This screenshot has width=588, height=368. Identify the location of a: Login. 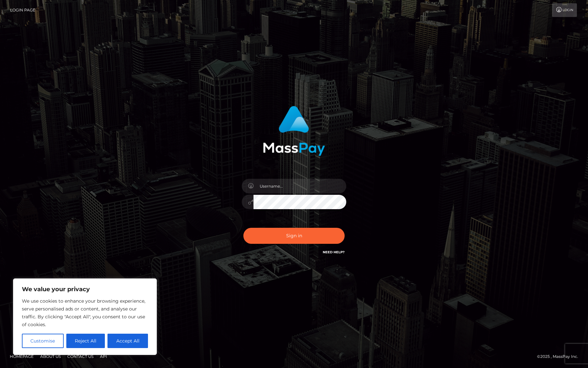
(564, 10).